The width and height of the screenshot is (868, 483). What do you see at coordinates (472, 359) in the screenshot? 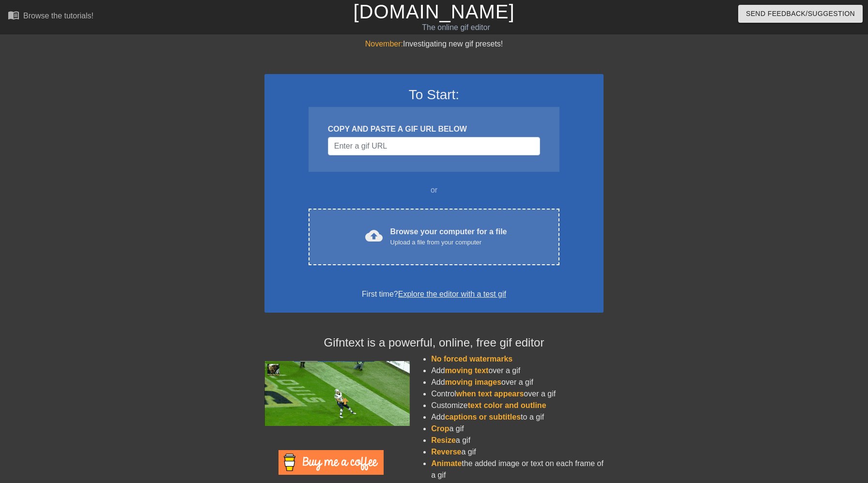
I see `span: No forced watermarks` at bounding box center [472, 359].